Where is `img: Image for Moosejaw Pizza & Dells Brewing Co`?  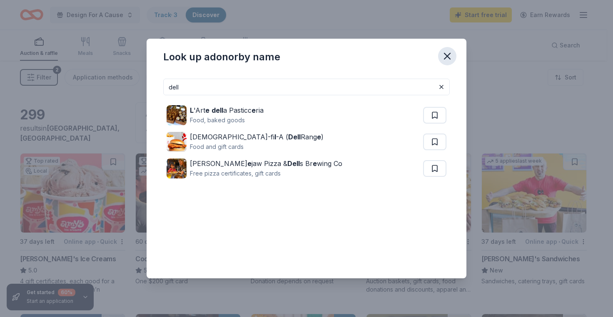
img: Image for Moosejaw Pizza & Dells Brewing Co is located at coordinates (177, 169).